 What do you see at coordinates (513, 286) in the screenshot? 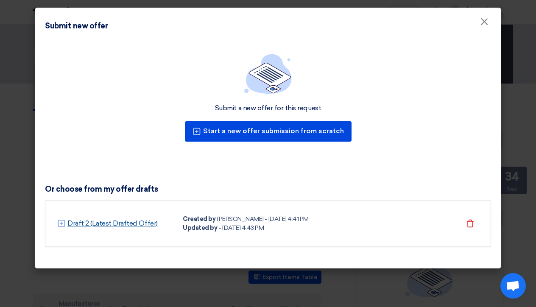
I see `a: Open chat` at bounding box center [513, 286].